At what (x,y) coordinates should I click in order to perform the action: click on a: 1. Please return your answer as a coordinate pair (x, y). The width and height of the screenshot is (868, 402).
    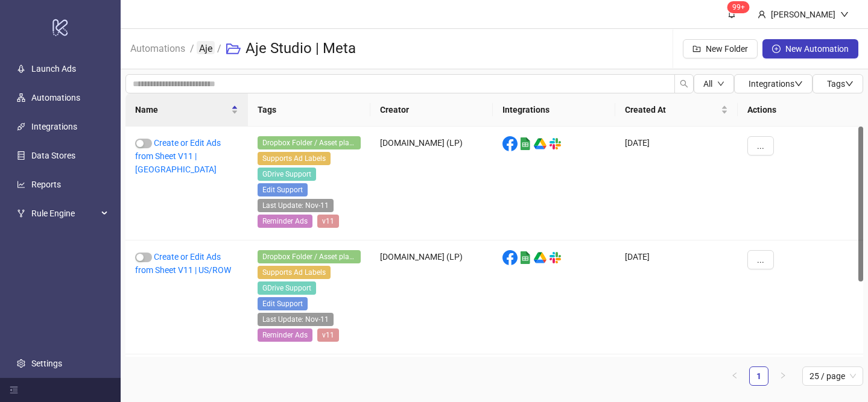
    Looking at the image, I should click on (759, 376).